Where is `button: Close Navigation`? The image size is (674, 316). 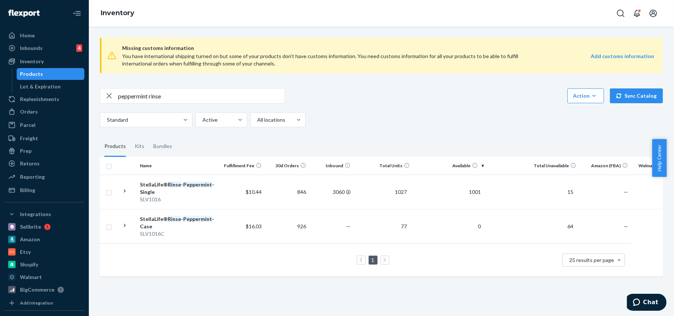 button: Close Navigation is located at coordinates (77, 13).